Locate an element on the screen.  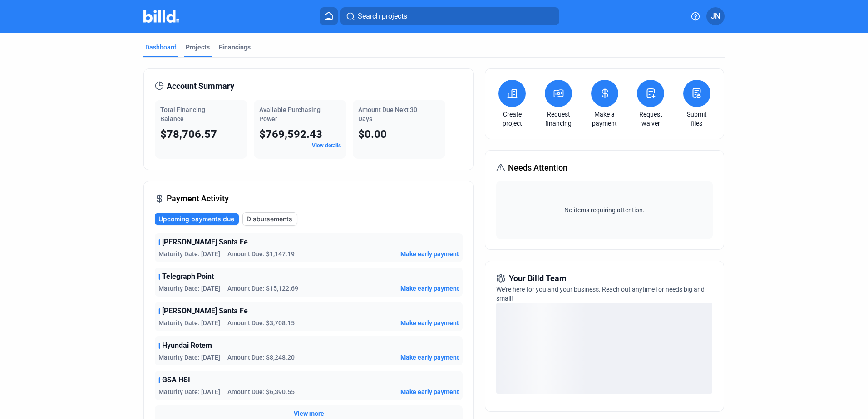
span: Amount Due: $1,147.19 is located at coordinates (261, 254).